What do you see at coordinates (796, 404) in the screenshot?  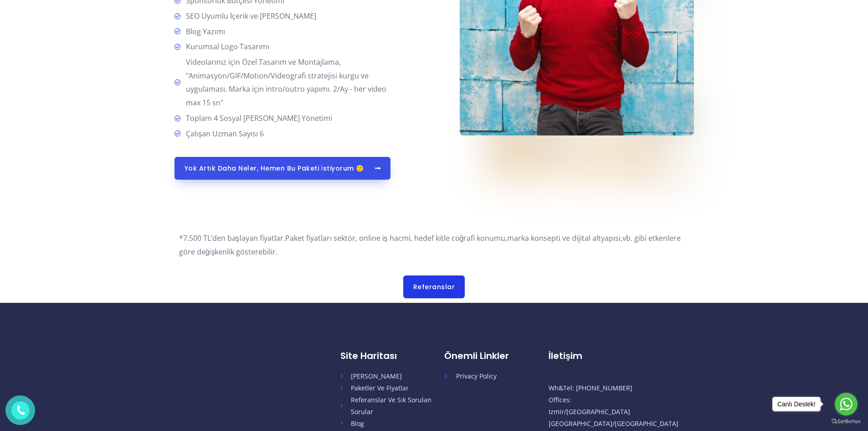 I see `a: Canlı Destek!` at bounding box center [796, 404].